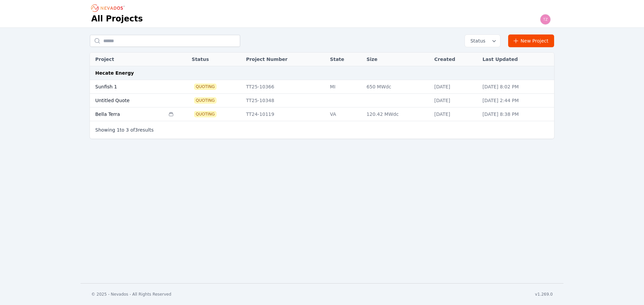 This screenshot has height=305, width=644. I want to click on span: Status, so click(476, 41).